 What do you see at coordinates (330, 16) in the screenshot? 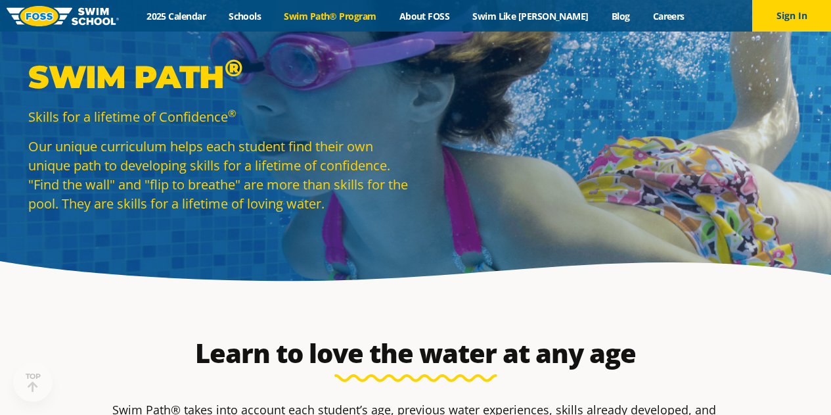
I see `a: Swim Path® Program` at bounding box center [330, 16].